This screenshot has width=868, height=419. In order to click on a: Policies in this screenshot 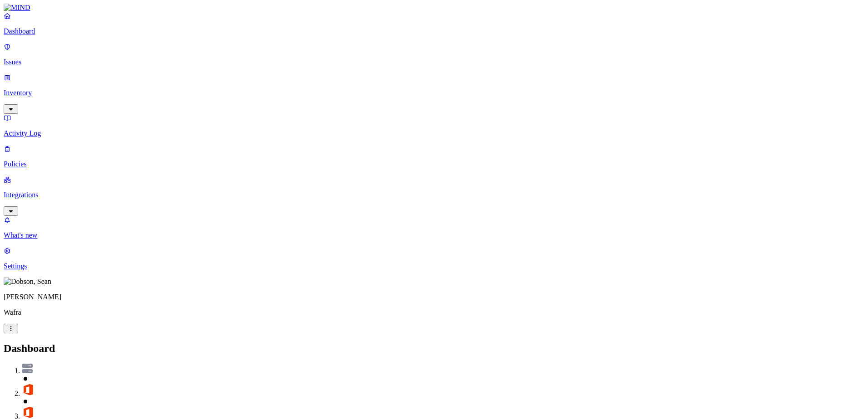, I will do `click(434, 157)`.